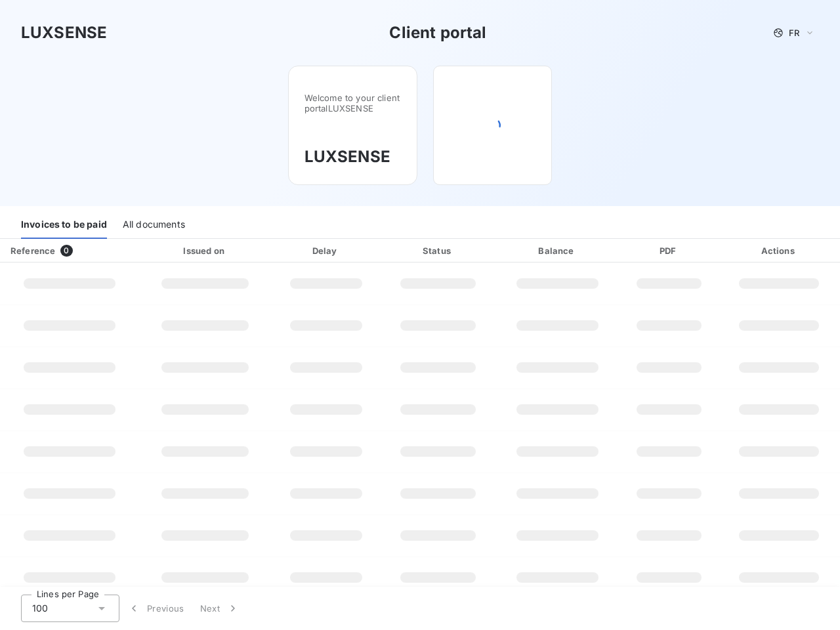 The image size is (840, 630). I want to click on button: Previous, so click(156, 608).